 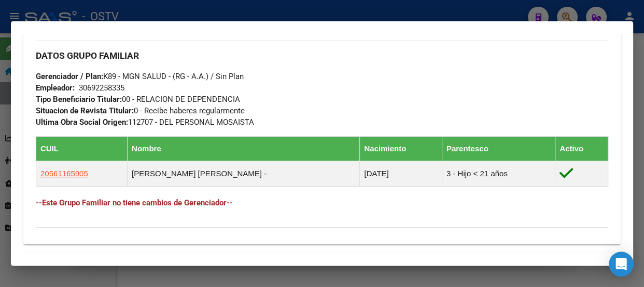 What do you see at coordinates (82, 122) in the screenshot?
I see `strong: Ultima Obra Social Origen:` at bounding box center [82, 122].